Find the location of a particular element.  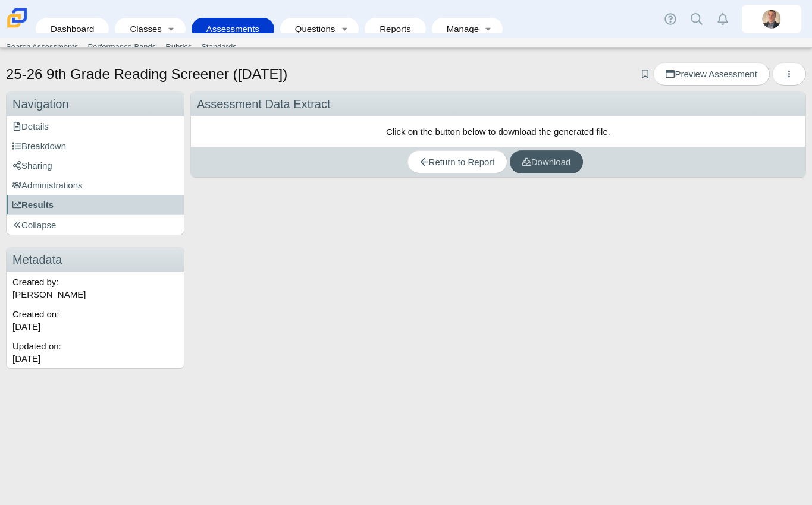

div: Created on: is located at coordinates (95, 321).